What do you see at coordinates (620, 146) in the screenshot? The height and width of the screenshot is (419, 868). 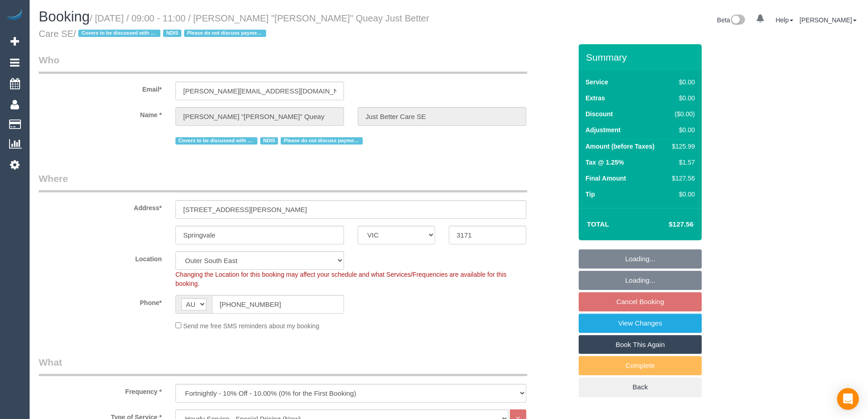 I see `label: Amount (before Taxes)` at bounding box center [620, 146].